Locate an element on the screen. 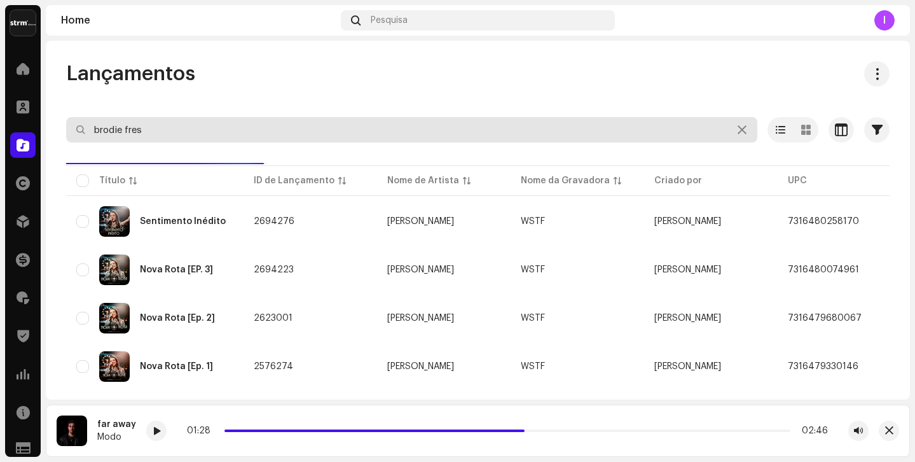 Image resolution: width=915 pixels, height=462 pixels. span: 7316479330146 is located at coordinates (823, 366).